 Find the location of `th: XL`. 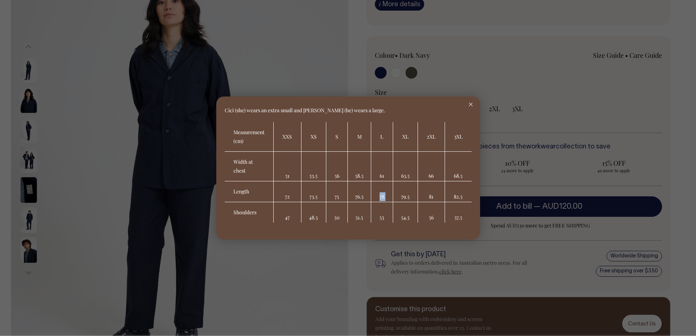

th: XL is located at coordinates (405, 137).